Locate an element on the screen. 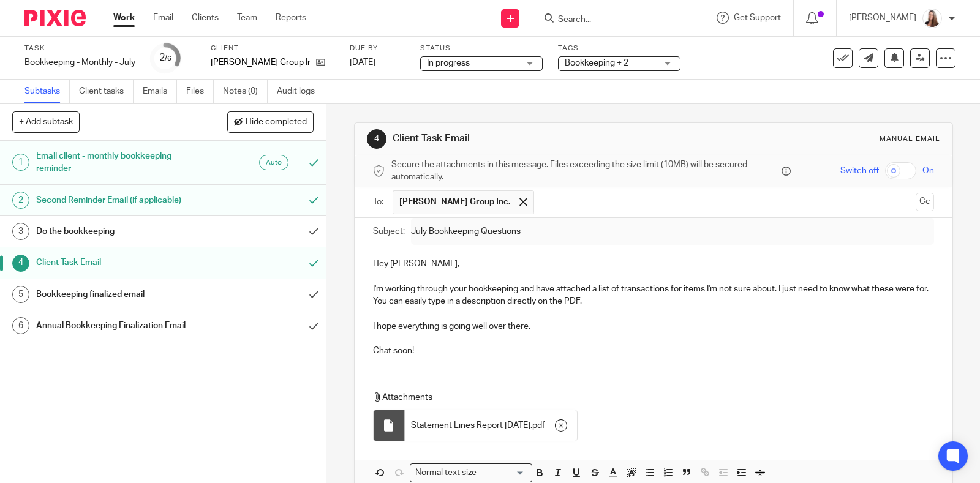  span: Hide completed is located at coordinates (276, 123).